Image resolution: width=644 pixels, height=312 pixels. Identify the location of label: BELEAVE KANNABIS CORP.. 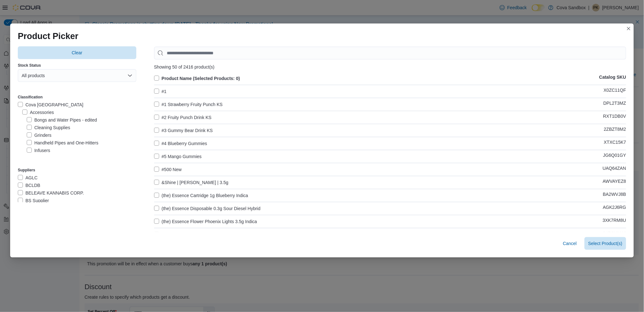
(51, 193).